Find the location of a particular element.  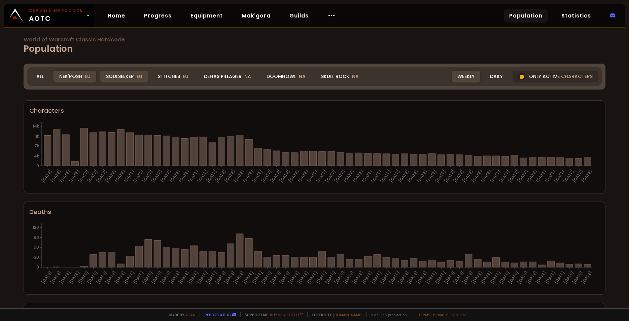

div: Characters is located at coordinates (314, 110).